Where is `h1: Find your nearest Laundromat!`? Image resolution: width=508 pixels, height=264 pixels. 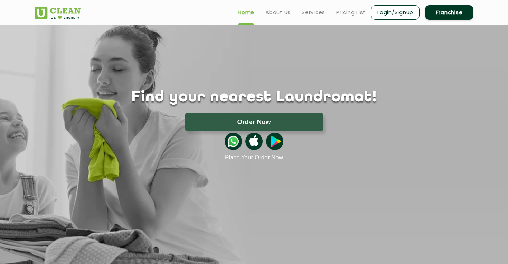
h1: Find your nearest Laundromat! is located at coordinates (254, 97).